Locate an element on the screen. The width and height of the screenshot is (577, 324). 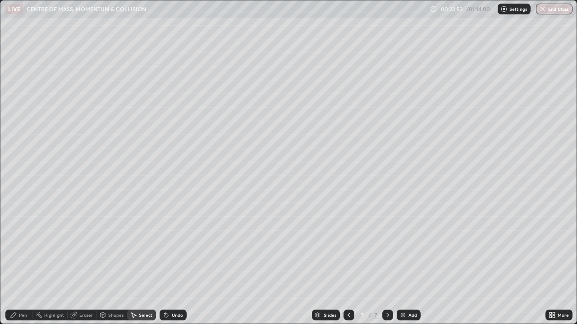
img: add-slide-button is located at coordinates (403, 315).